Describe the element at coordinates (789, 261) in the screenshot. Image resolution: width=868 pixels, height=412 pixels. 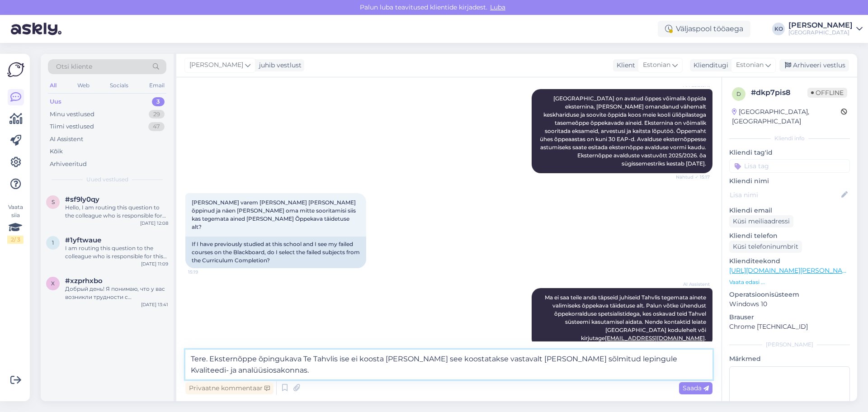
I see `p: Klienditeekond` at that location.